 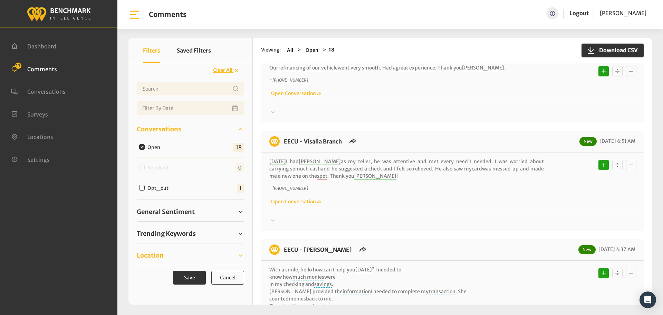 I want to click on button: Saved Filters, so click(x=194, y=50).